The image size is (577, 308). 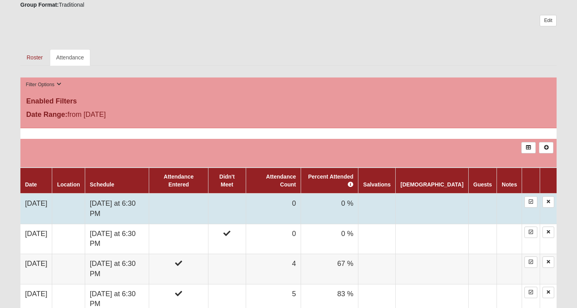 I want to click on a: Notes, so click(x=509, y=184).